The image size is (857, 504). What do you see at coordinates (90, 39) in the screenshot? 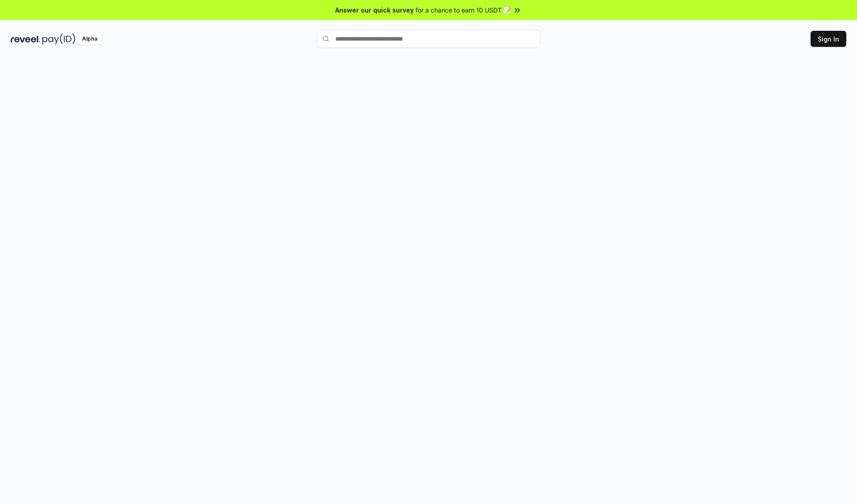
I see `div: Alpha` at bounding box center [90, 39].